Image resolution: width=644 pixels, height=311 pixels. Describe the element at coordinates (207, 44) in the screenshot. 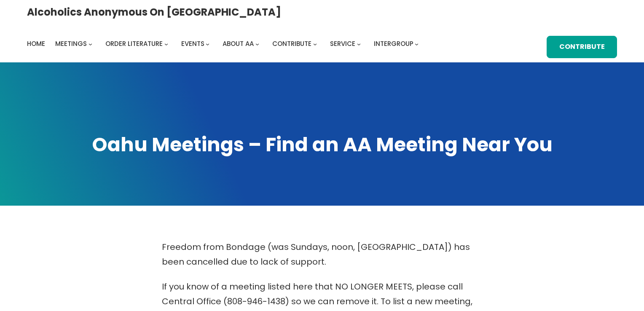

I see `button: Events submenu` at that location.